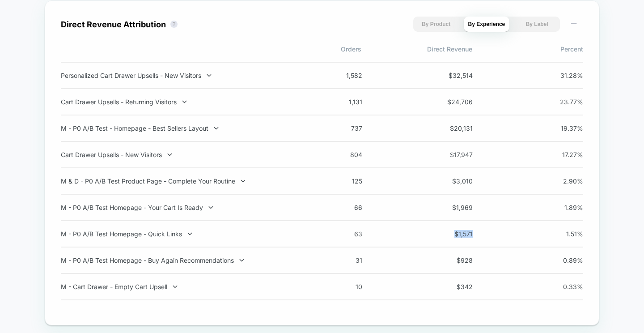  What do you see at coordinates (452, 234) in the screenshot?
I see `span: $ 1,571` at bounding box center [452, 234].